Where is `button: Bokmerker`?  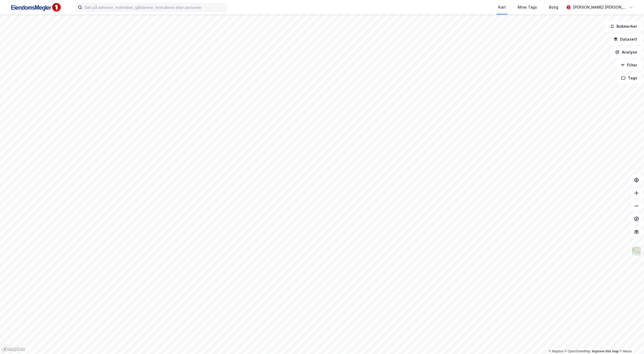
button: Bokmerker is located at coordinates (623, 27).